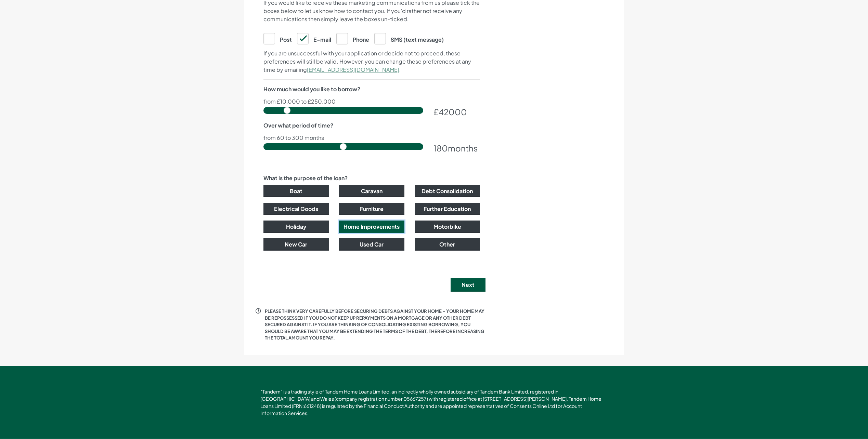  I want to click on p: If you are unsuccessful with your application or decide not to proceed, these preferences will st..., so click(372, 61).